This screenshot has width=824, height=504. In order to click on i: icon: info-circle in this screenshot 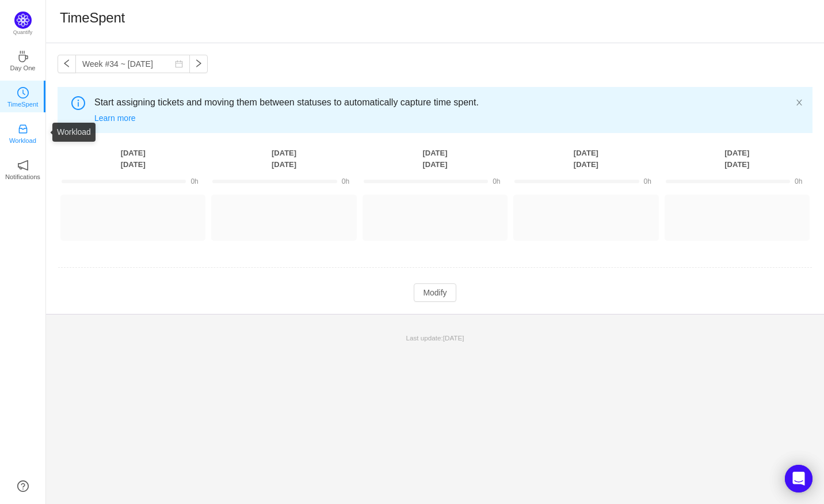, I will do `click(78, 103)`.